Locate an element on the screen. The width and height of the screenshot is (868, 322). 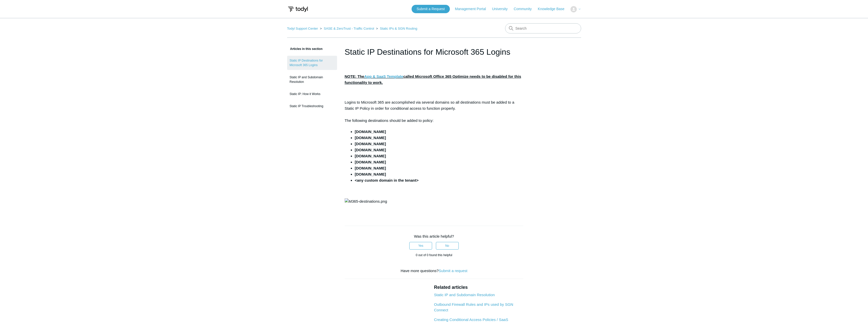
a: Knowledge Base is located at coordinates (553, 9).